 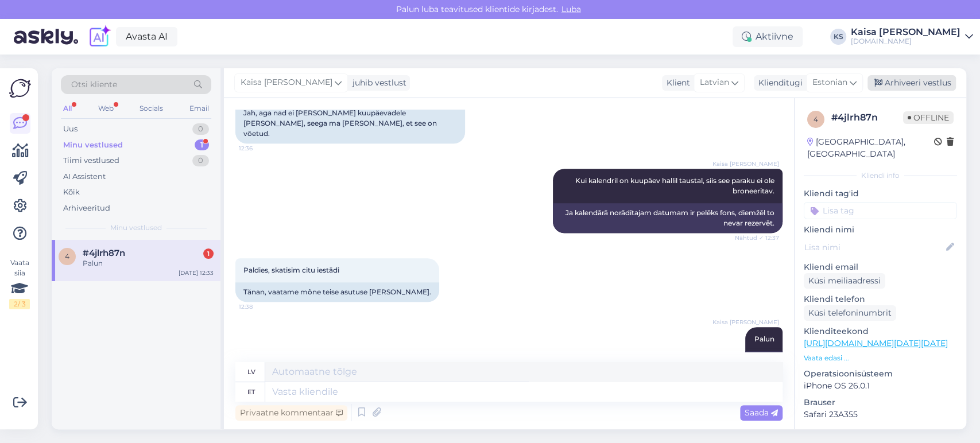 I want to click on div: Klienditugi, so click(x=778, y=83).